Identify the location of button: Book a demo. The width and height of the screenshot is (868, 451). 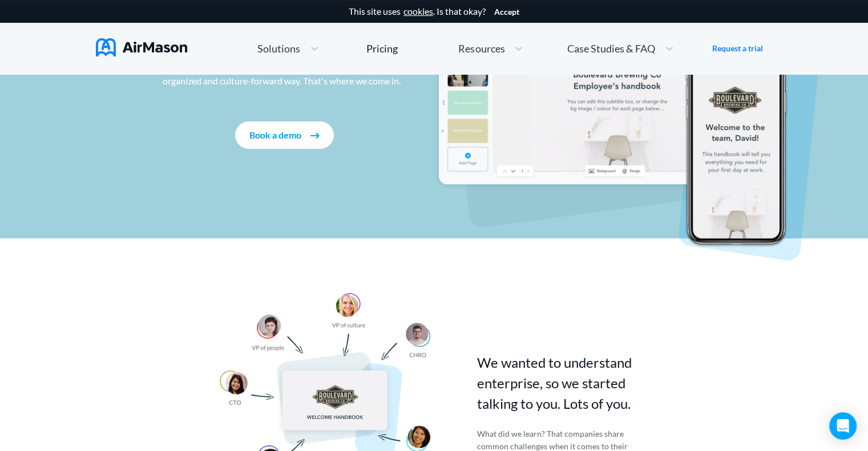
(284, 135).